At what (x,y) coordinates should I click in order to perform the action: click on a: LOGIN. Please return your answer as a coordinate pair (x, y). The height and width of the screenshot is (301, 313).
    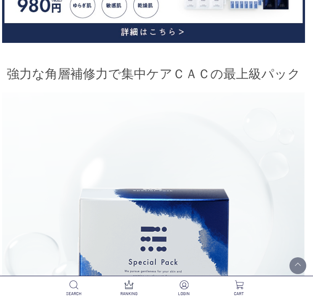
    Looking at the image, I should click on (184, 288).